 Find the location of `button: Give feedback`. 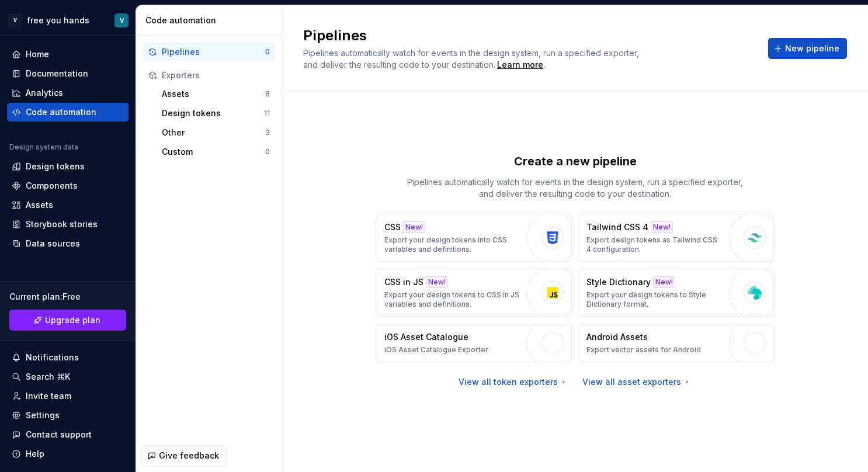

button: Give feedback is located at coordinates (184, 456).